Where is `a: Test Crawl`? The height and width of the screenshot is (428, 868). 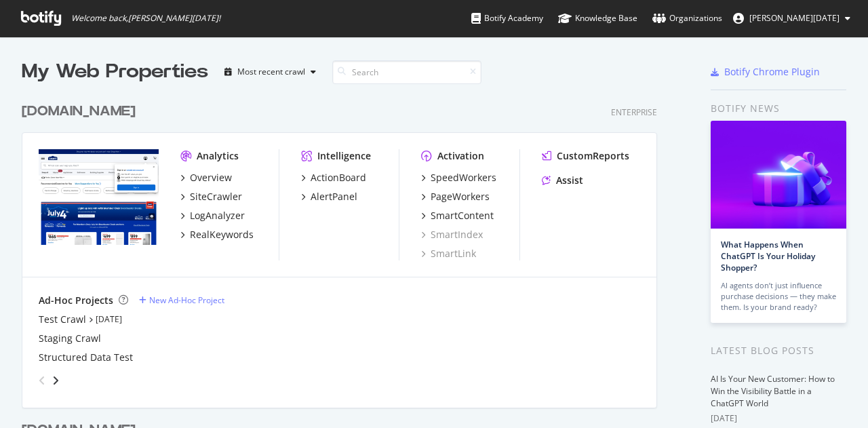
a: Test Crawl is located at coordinates (62, 320).